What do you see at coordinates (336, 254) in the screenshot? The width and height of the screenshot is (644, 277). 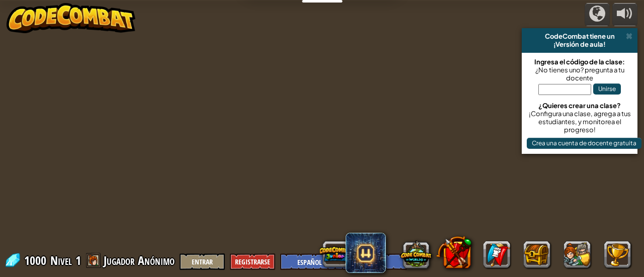 I see `button: CodeCombat Junior` at bounding box center [336, 254].